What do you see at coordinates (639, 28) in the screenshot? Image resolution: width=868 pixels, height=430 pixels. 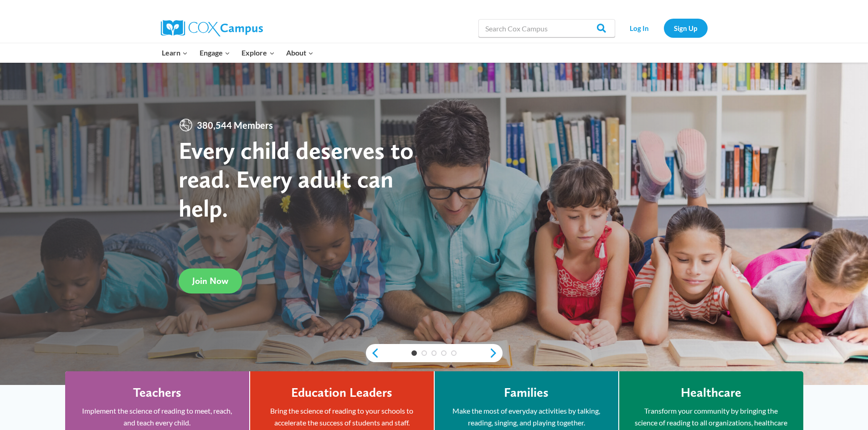 I see `a: Log In` at bounding box center [639, 28].